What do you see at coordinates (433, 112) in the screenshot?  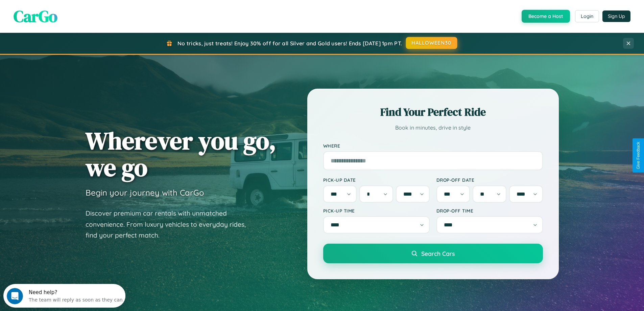 I see `h2: Find Your Perfect Ride` at bounding box center [433, 112].